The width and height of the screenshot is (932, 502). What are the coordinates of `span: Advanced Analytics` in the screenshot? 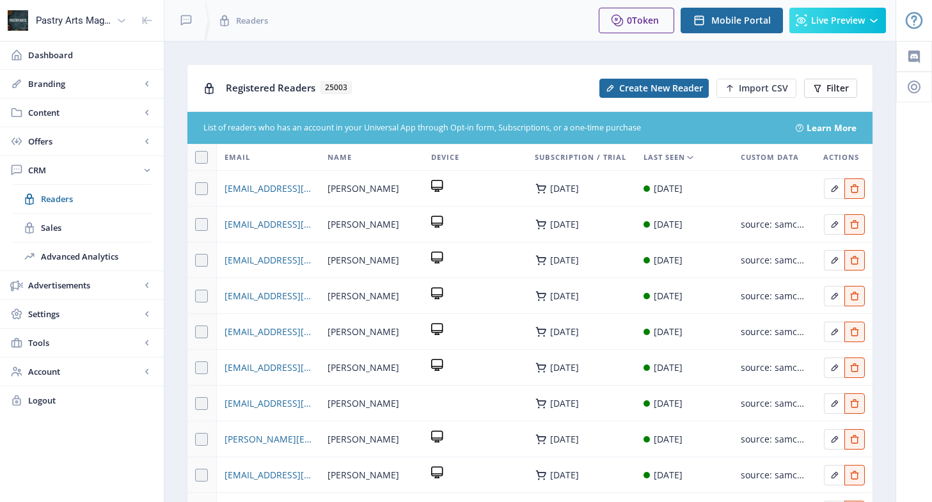 It's located at (96, 256).